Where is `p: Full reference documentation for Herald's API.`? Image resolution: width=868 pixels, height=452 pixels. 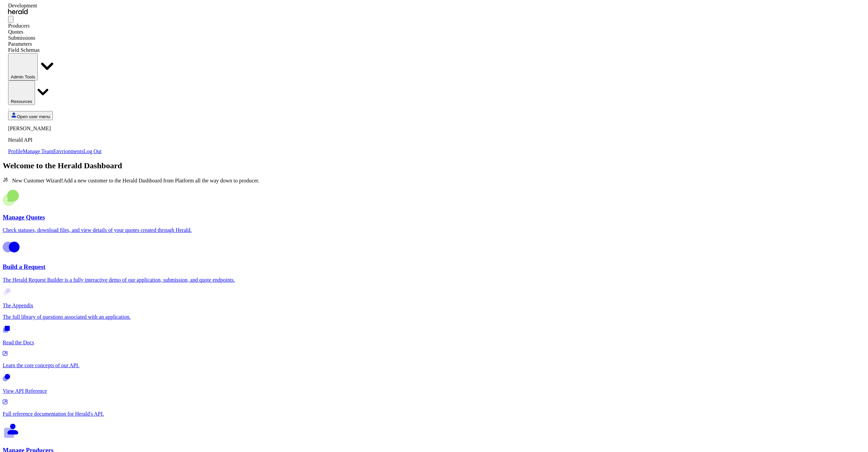
p: Full reference documentation for Herald's API. is located at coordinates (434, 414).